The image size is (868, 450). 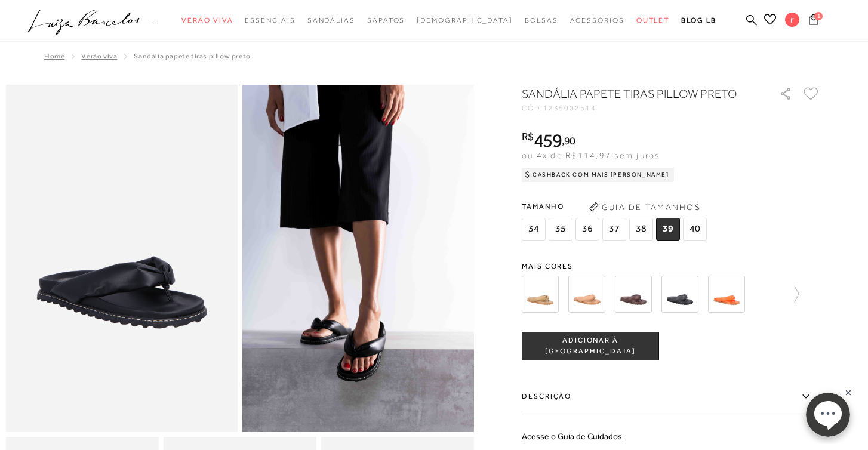 What do you see at coordinates (54, 56) in the screenshot?
I see `span: Home` at bounding box center [54, 56].